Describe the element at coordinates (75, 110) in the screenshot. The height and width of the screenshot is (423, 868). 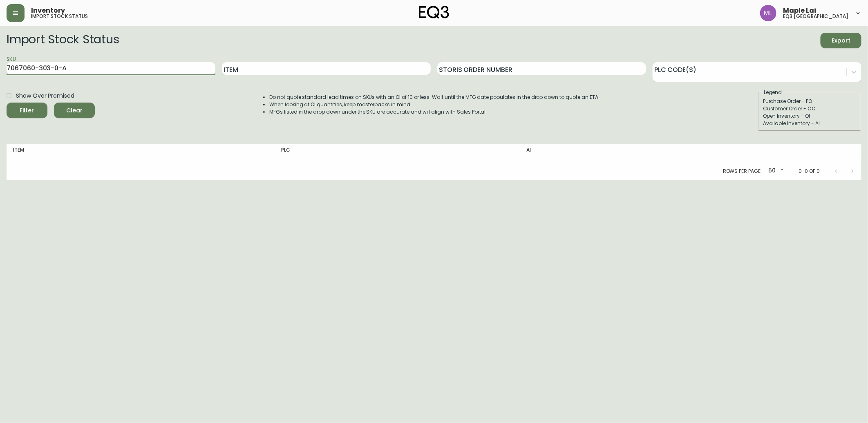
I see `span: Clear` at that location.